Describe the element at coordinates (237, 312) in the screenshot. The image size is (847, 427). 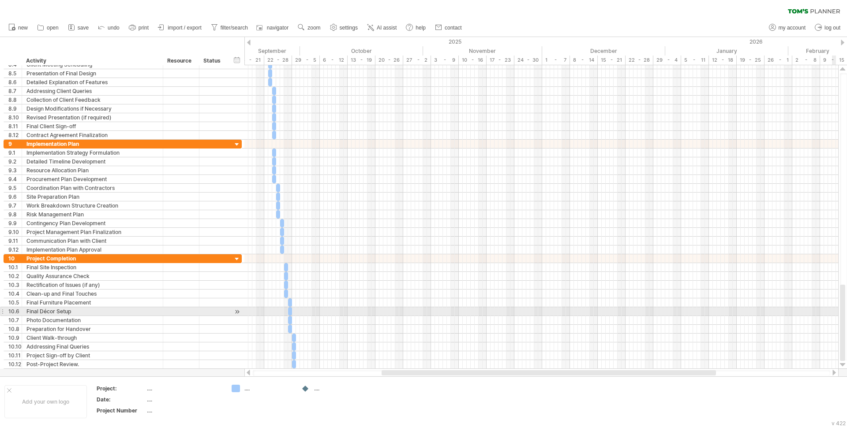
I see `div: scroll to activity` at that location.